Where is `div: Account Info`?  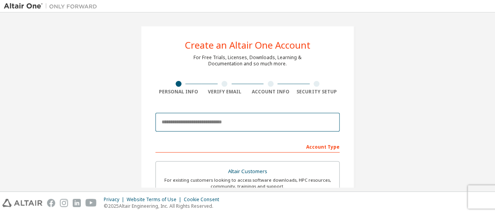 div: Account Info is located at coordinates (270, 92).